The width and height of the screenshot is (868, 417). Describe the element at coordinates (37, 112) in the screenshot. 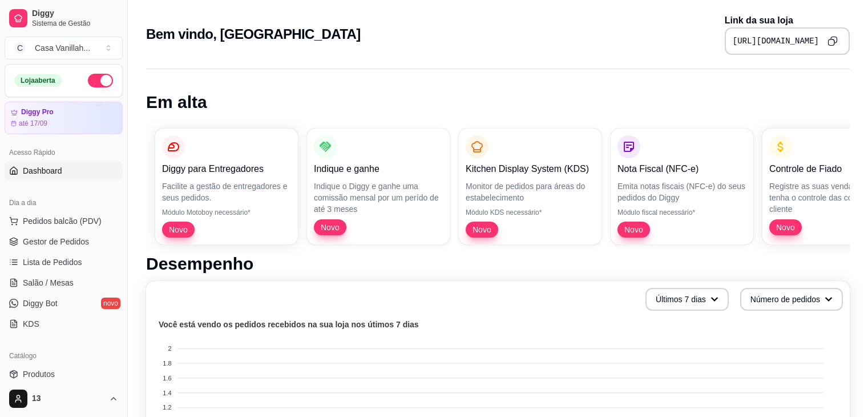

I see `article: Diggy Pro` at that location.